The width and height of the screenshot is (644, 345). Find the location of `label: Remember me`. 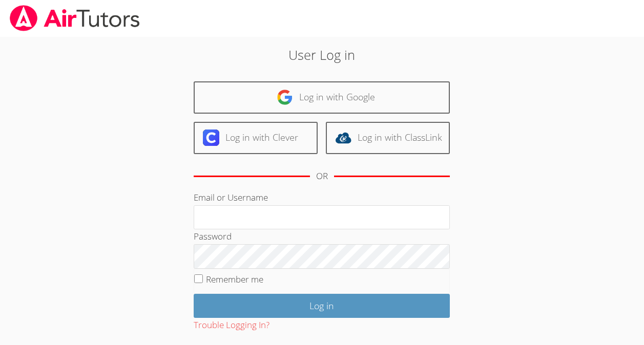

label: Remember me is located at coordinates (235, 279).